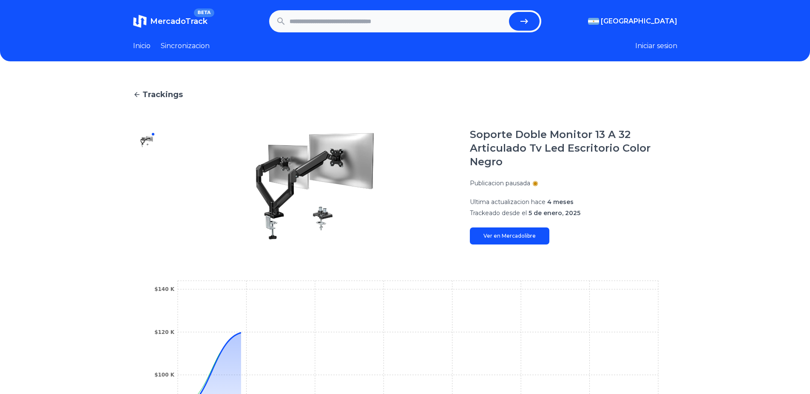 The height and width of the screenshot is (394, 810). I want to click on h1: Soporte Doble Monitor 13 A 32 Articulado Tv Led Escritorio Color Negro, so click(574, 148).